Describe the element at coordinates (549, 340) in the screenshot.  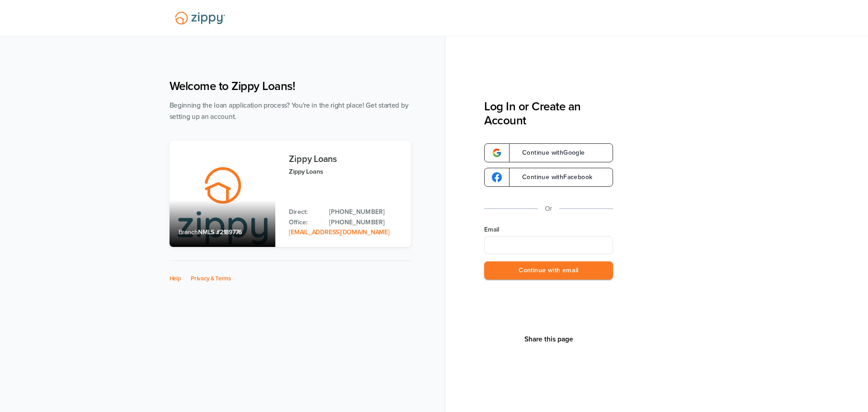
I see `button: Share This Page` at that location.